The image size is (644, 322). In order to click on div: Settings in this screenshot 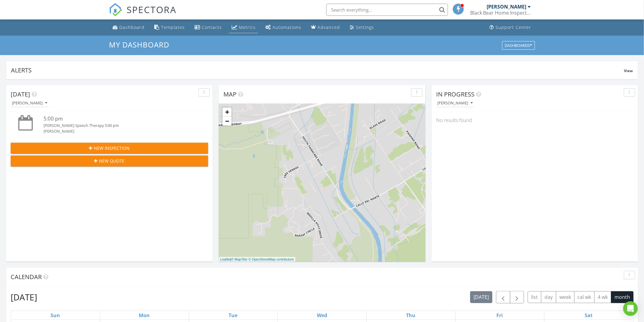, I will do `click(365, 27)`.